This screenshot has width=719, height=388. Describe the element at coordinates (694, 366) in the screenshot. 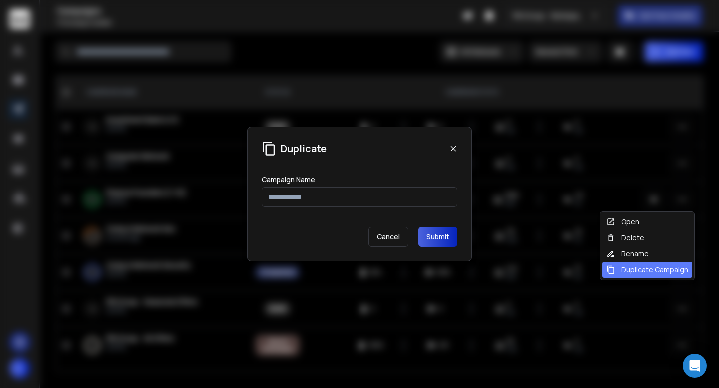

I see `div: Open Intercom Messenger` at that location.